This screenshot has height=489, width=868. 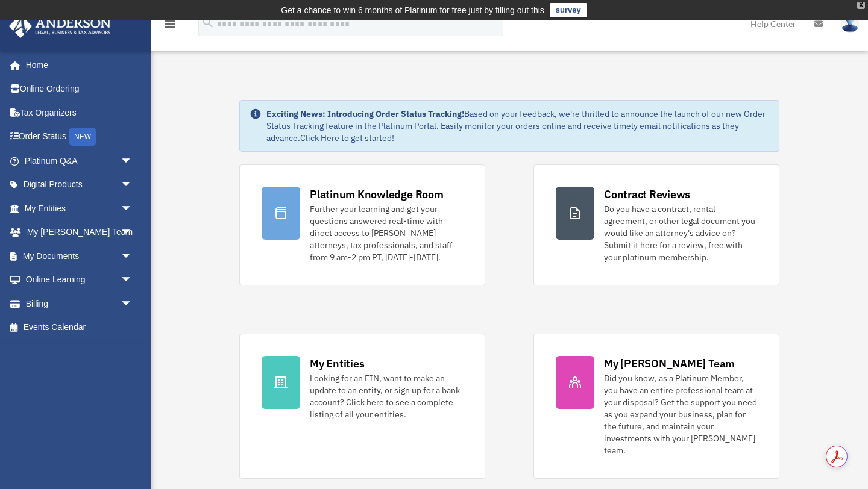 I want to click on a: Billingarrow_drop_down, so click(x=80, y=303).